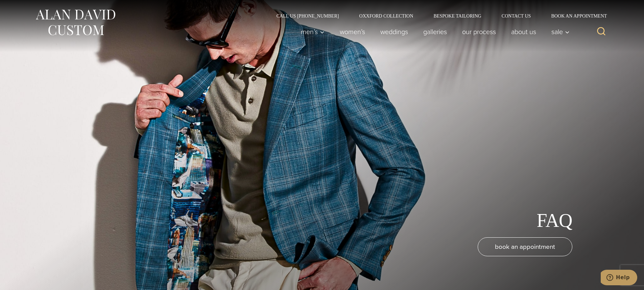 The height and width of the screenshot is (290, 644). What do you see at coordinates (602, 32) in the screenshot?
I see `button: View Search Form` at bounding box center [602, 32].